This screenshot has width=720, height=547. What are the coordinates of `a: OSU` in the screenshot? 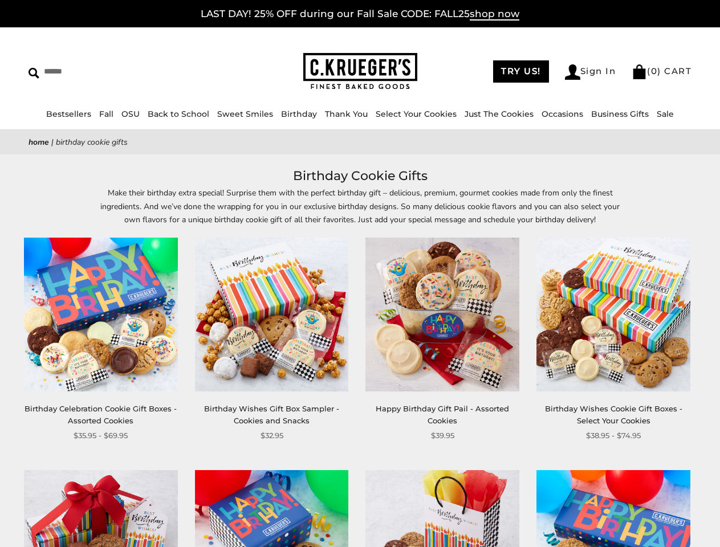 It's located at (130, 114).